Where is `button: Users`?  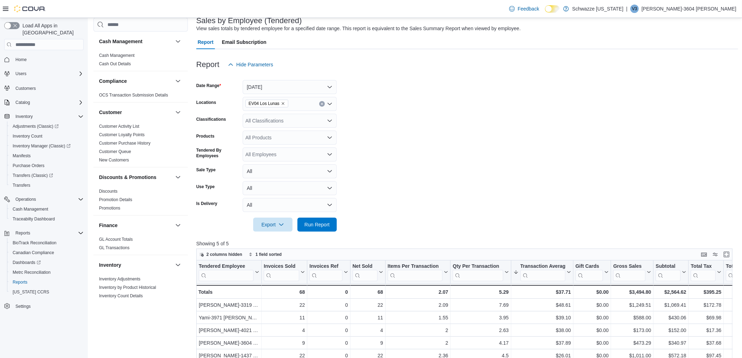
button: Users is located at coordinates (44, 74).